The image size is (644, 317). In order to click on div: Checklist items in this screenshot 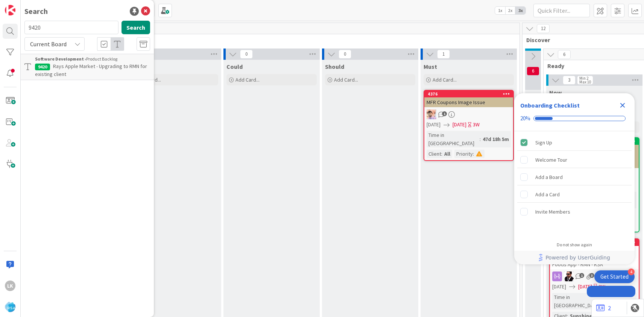, I will do `click(574, 184)`.